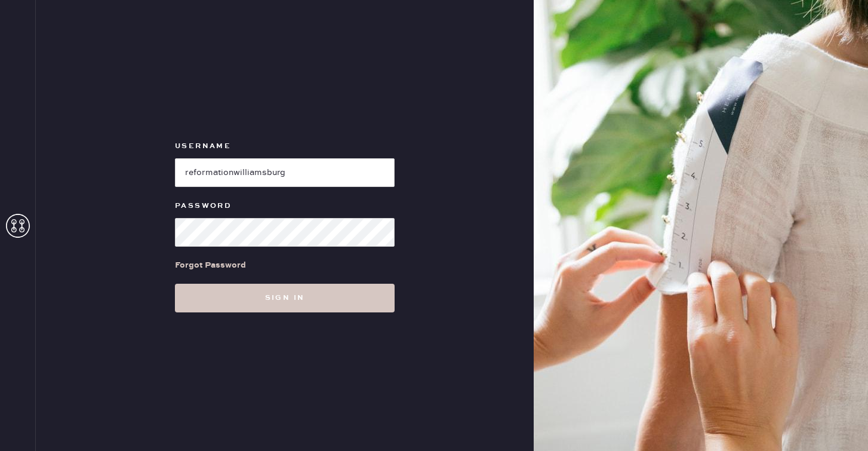  I want to click on label: Username, so click(285, 146).